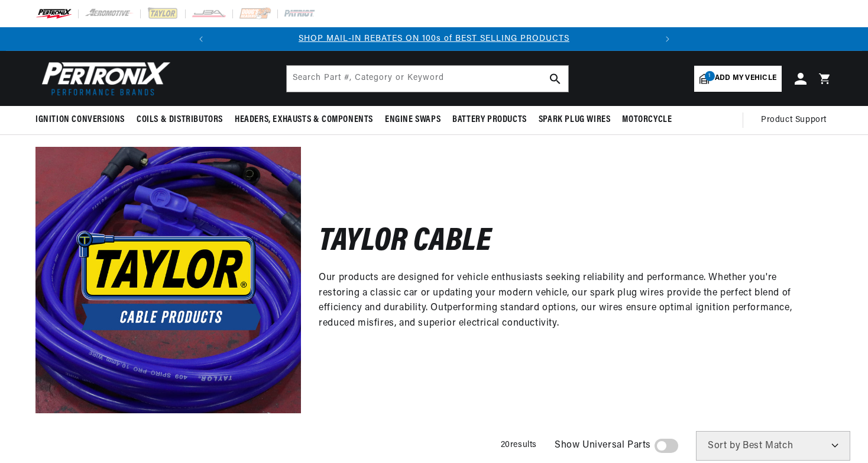  What do you see at coordinates (413, 120) in the screenshot?
I see `span: Engine Swaps` at bounding box center [413, 120].